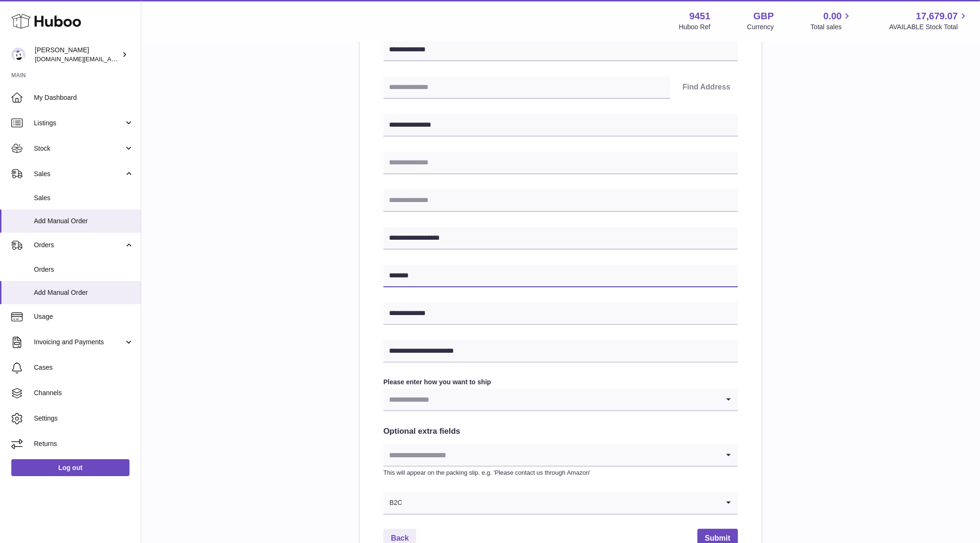 The width and height of the screenshot is (980, 543). What do you see at coordinates (84, 316) in the screenshot?
I see `span: Usage` at bounding box center [84, 316].